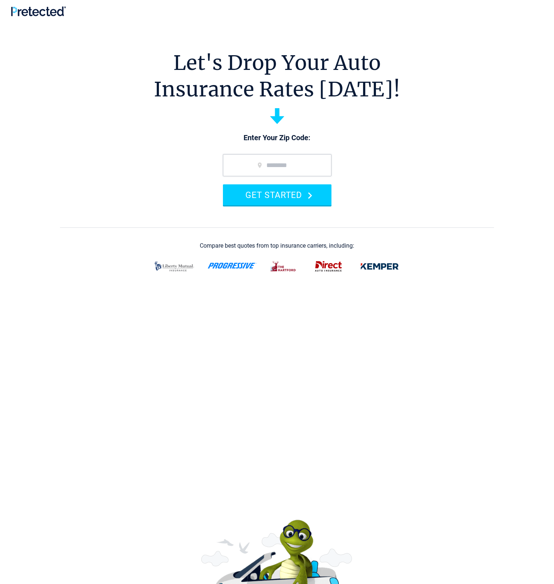  What do you see at coordinates (277, 246) in the screenshot?
I see `div: Compare best quotes from top insurance carriers, including:` at bounding box center [277, 246].